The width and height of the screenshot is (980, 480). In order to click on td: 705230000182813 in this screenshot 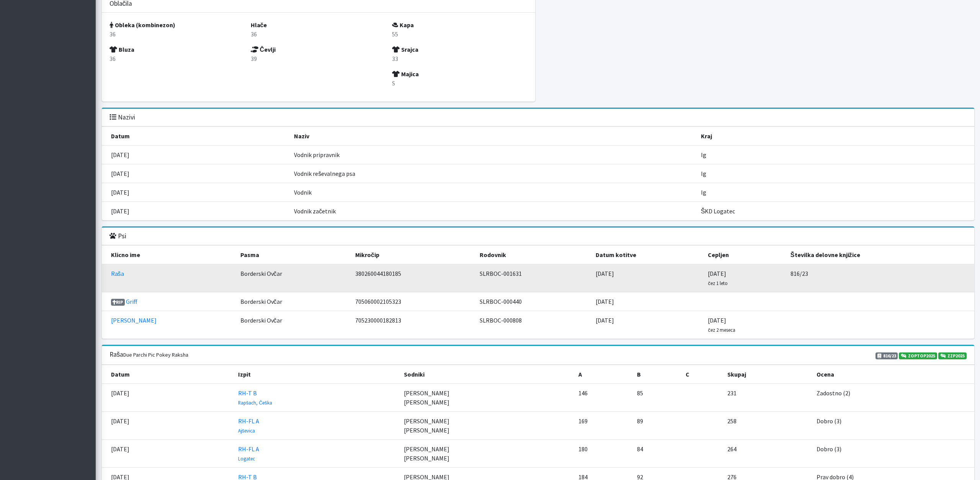, I will do `click(412, 325)`.